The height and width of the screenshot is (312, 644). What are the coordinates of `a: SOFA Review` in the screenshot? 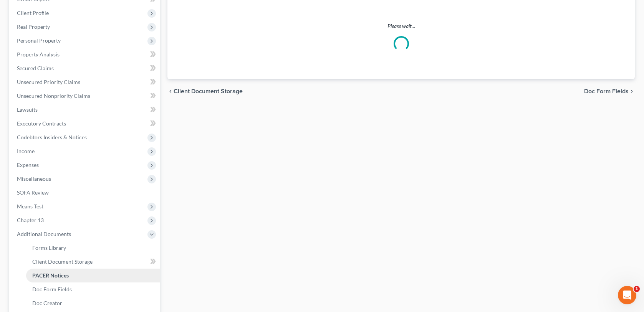 It's located at (85, 192).